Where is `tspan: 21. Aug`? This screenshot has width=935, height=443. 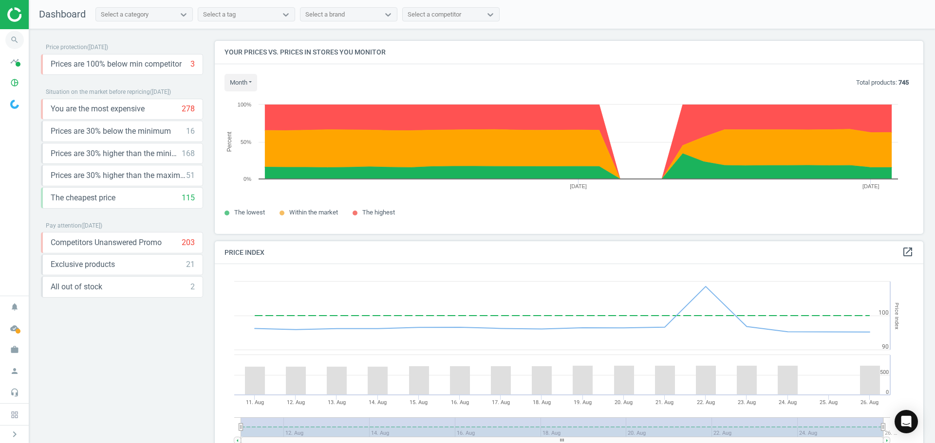 tspan: 21. Aug is located at coordinates (664, 403).